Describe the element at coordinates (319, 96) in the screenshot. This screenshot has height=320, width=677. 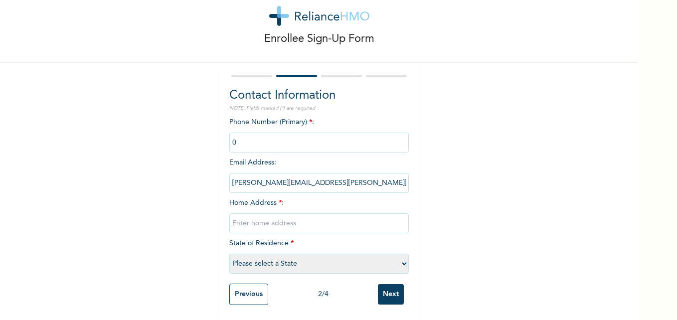
I see `h2: Contact Information` at that location.